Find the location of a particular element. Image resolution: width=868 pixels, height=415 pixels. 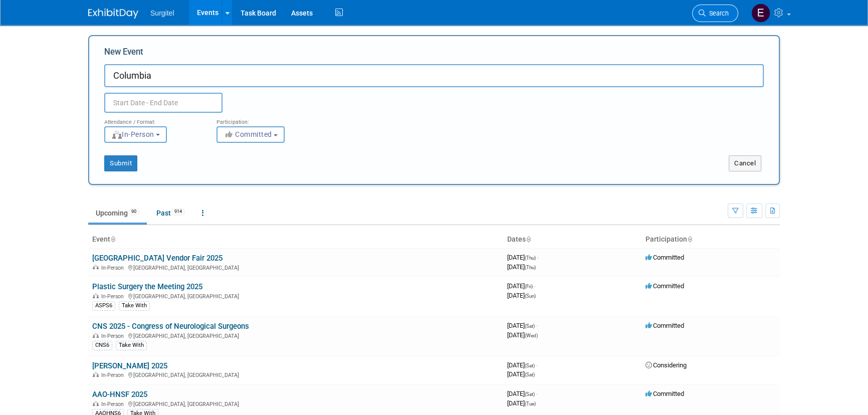

div: Participation: is located at coordinates (265, 120).